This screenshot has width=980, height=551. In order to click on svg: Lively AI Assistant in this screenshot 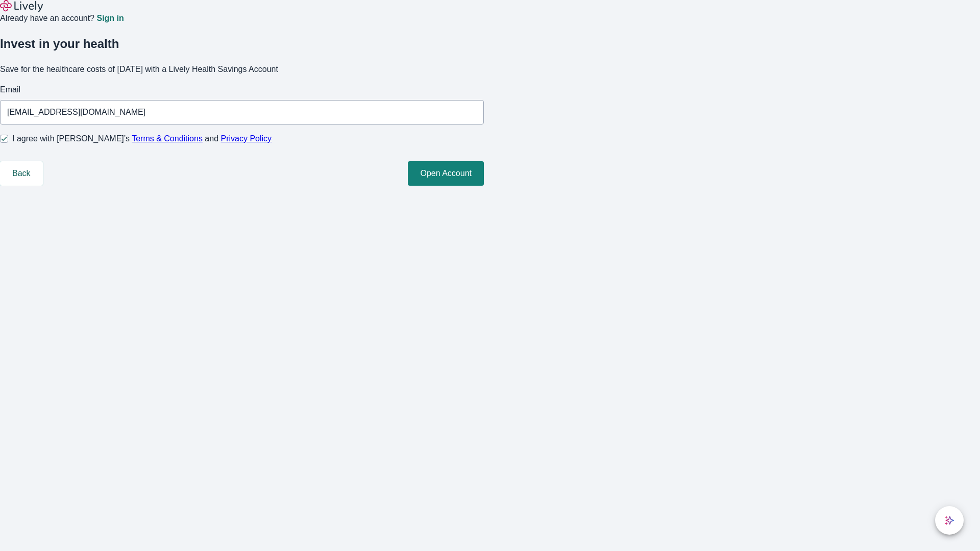, I will do `click(950, 521)`.